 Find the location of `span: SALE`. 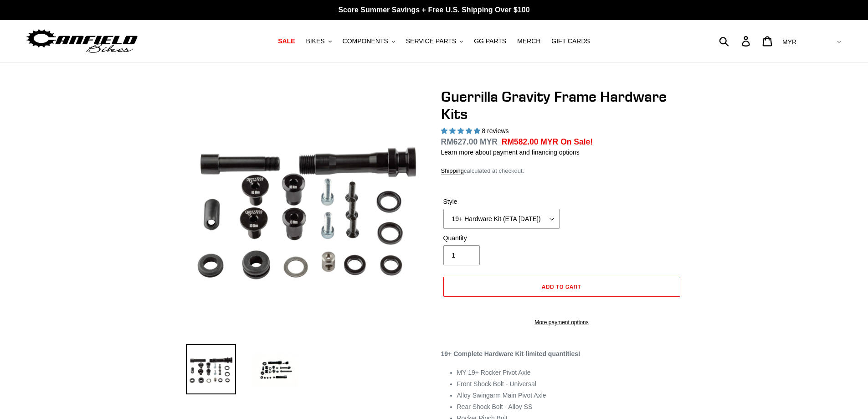

span: SALE is located at coordinates (286, 41).